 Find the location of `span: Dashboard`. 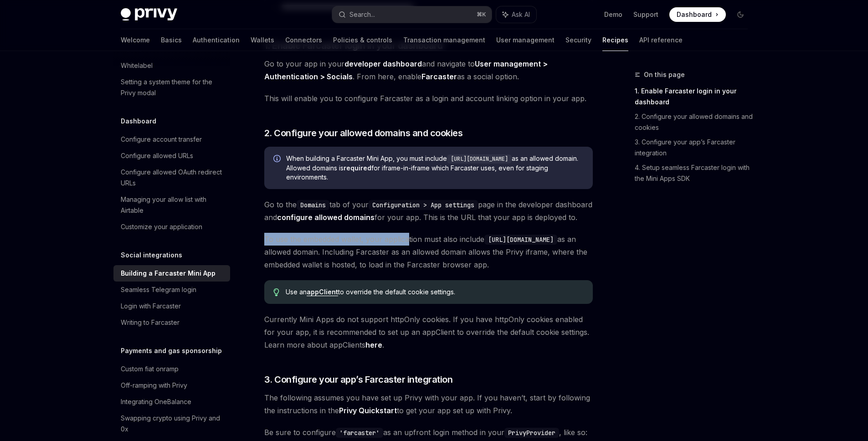

span: Dashboard is located at coordinates (693, 15).